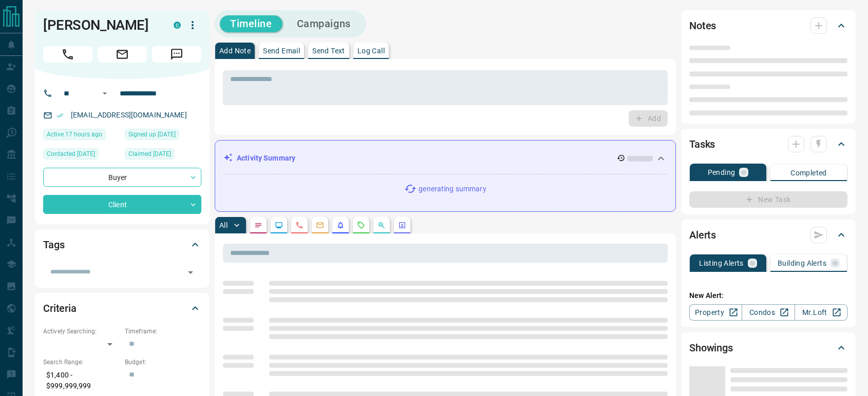  What do you see at coordinates (81, 136) in the screenshot?
I see `div: Sat Oct 11 2025` at bounding box center [81, 136].